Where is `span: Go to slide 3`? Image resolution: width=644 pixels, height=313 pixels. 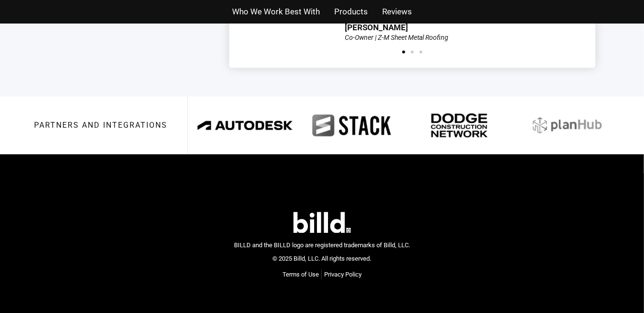 span: Go to slide 3 is located at coordinates (421, 52).